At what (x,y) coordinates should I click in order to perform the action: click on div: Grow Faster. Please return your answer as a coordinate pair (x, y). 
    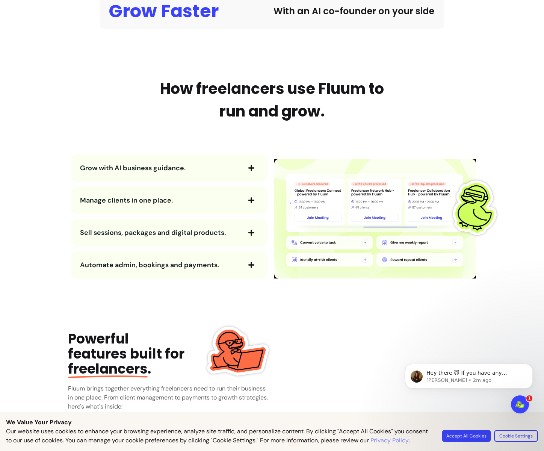
    Looking at the image, I should click on (163, 11).